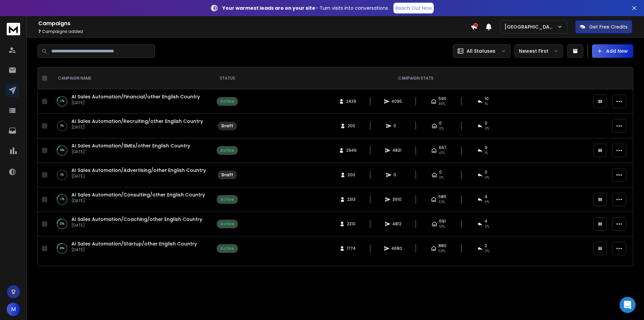 This screenshot has height=320, width=644. Describe the element at coordinates (487, 99) in the screenshot. I see `span: 10` at that location.